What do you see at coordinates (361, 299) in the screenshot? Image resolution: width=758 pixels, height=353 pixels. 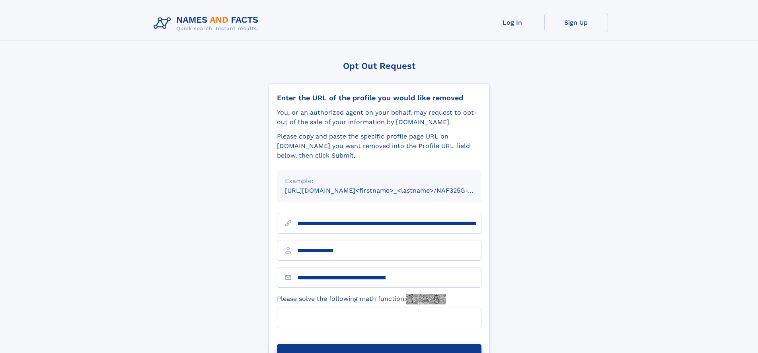 I see `label: Please solve the following math function:` at bounding box center [361, 299].